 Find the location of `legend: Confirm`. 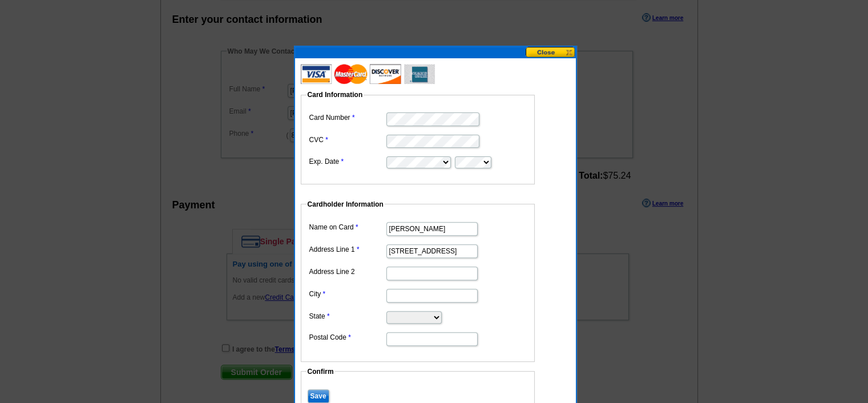

legend: Confirm is located at coordinates (321, 371).